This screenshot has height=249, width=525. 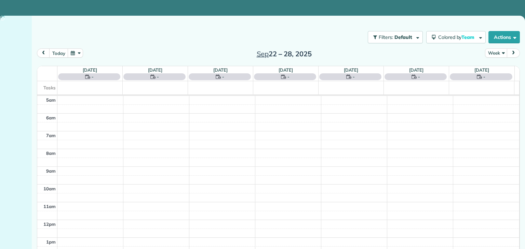 What do you see at coordinates (284, 54) in the screenshot?
I see `h2: 22 – 28, 2025` at bounding box center [284, 54].